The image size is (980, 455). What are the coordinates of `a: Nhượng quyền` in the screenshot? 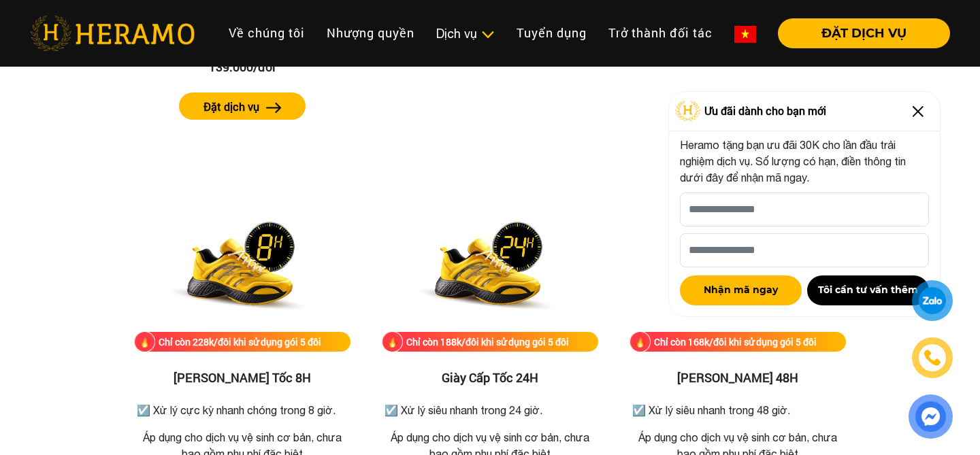 It's located at (370, 33).